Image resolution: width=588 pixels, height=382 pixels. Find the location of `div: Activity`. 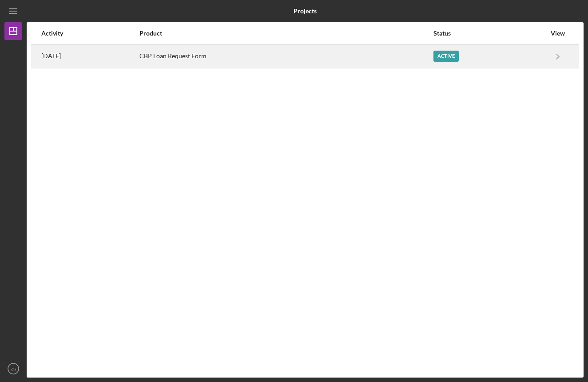

div: Activity is located at coordinates (89, 33).